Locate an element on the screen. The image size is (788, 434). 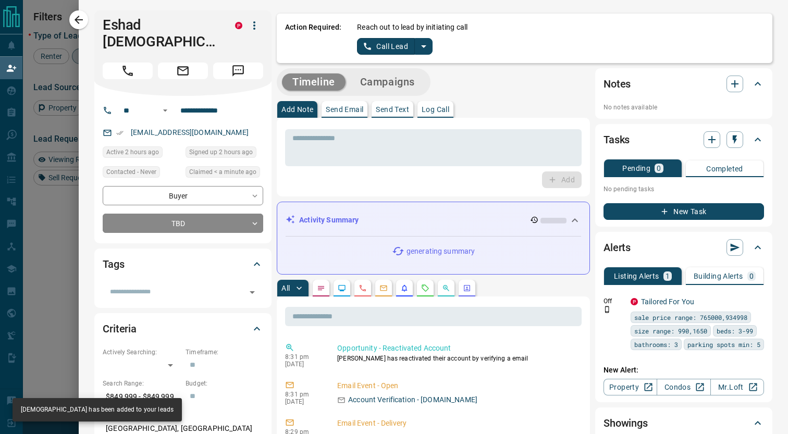
svg: Emails is located at coordinates (384, 288).